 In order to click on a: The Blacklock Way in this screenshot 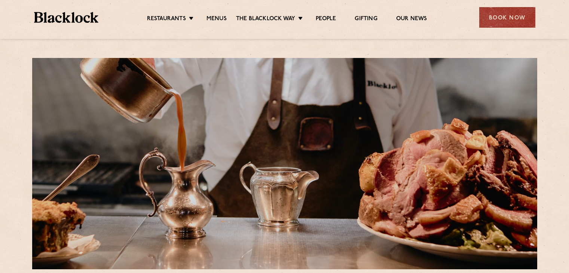, I will do `click(265, 19)`.